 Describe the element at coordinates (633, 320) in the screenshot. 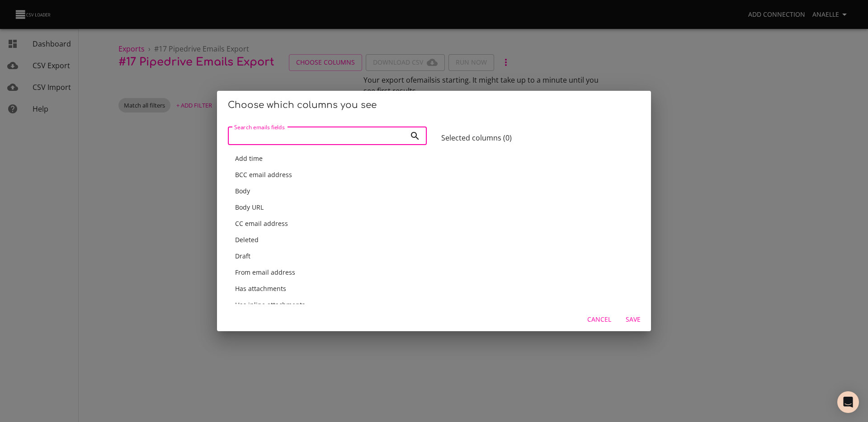

I see `span: Save` at that location.